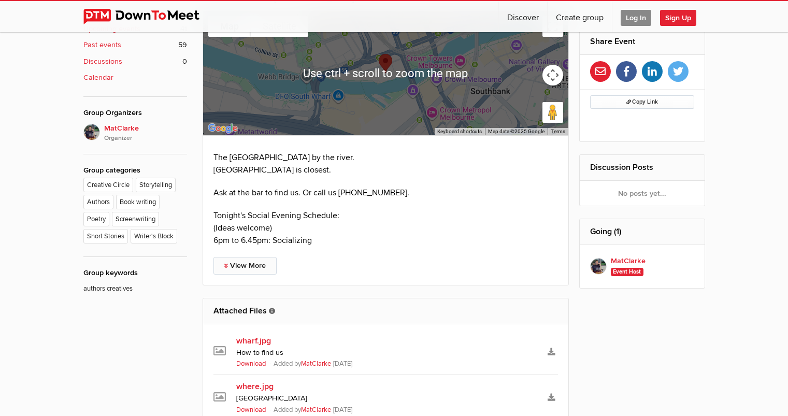 Image resolution: width=788 pixels, height=416 pixels. What do you see at coordinates (135, 78) in the screenshot?
I see `a: Calendar` at bounding box center [135, 78].